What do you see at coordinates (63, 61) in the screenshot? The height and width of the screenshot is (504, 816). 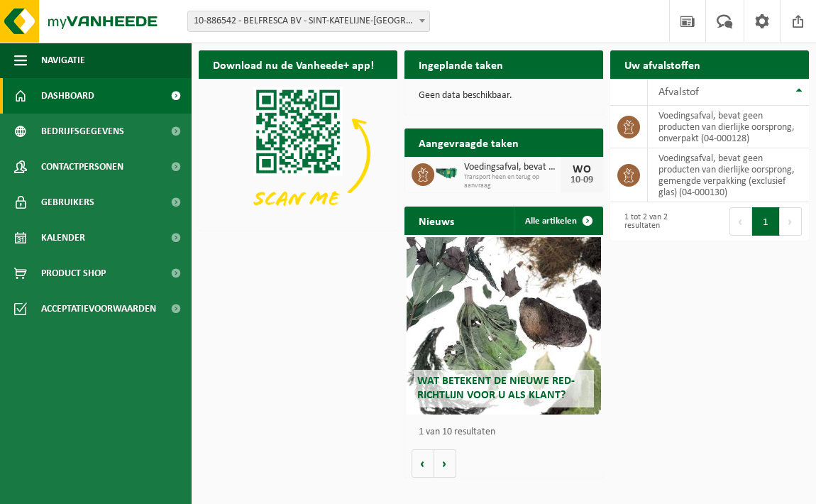 I see `span: Navigatie` at bounding box center [63, 61].